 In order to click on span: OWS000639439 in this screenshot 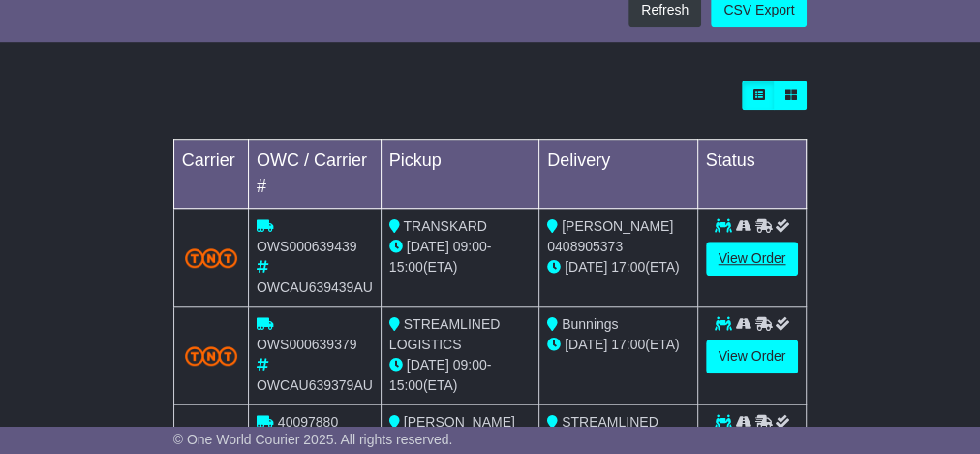, I will do `click(307, 247)`.